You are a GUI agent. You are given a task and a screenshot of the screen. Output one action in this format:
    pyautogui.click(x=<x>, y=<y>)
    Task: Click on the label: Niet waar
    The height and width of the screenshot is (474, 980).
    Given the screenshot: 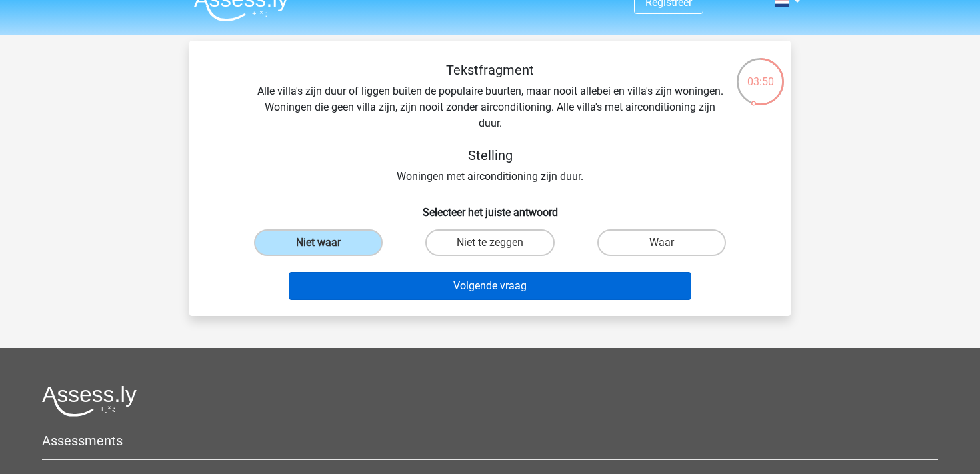 What is the action you would take?
    pyautogui.click(x=318, y=243)
    